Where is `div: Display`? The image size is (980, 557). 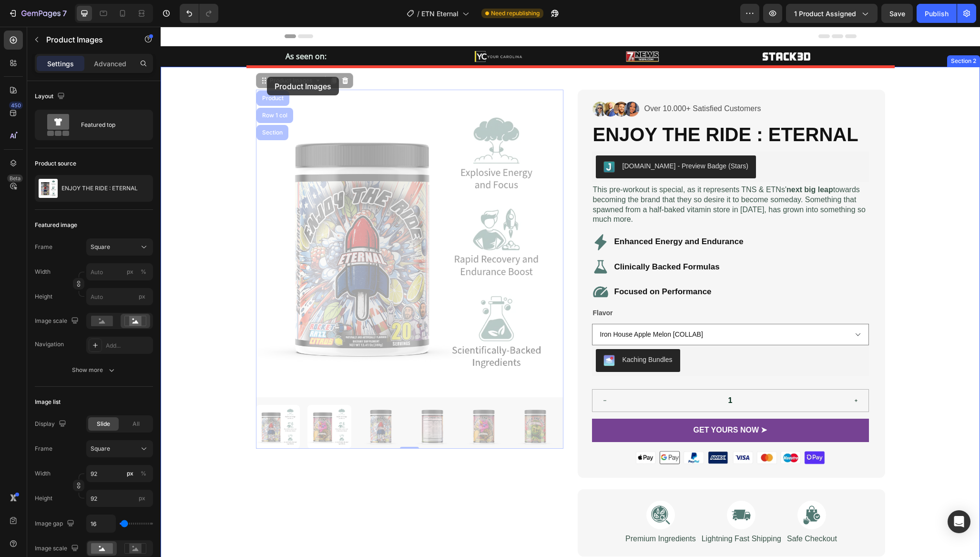
div: Display is located at coordinates (52, 424).